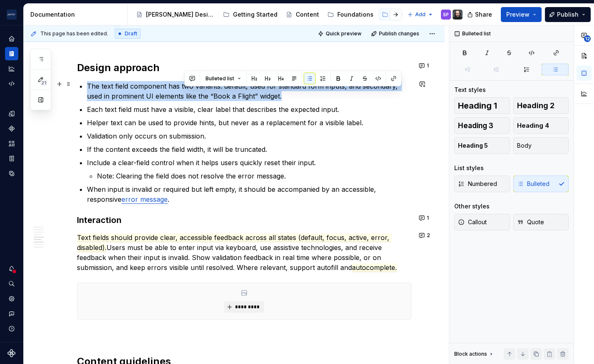 The width and height of the screenshot is (594, 364). Describe the element at coordinates (12, 174) in the screenshot. I see `a: Data sources` at that location.